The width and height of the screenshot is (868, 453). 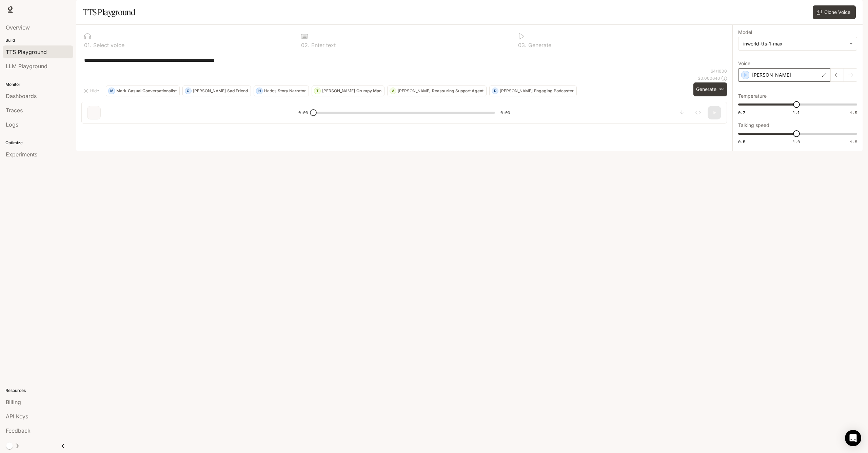 I want to click on p: Casual Conversationalist, so click(x=153, y=91).